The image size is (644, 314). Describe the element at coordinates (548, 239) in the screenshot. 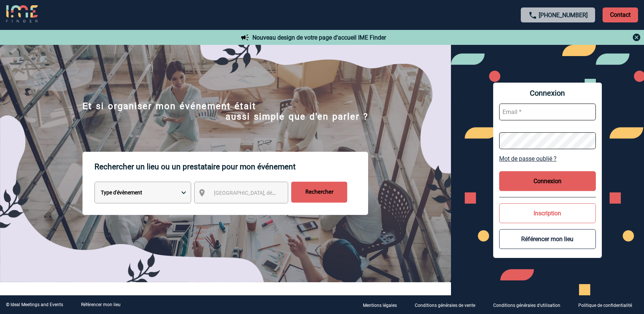

I see `button: Référencer mon lieu` at that location.